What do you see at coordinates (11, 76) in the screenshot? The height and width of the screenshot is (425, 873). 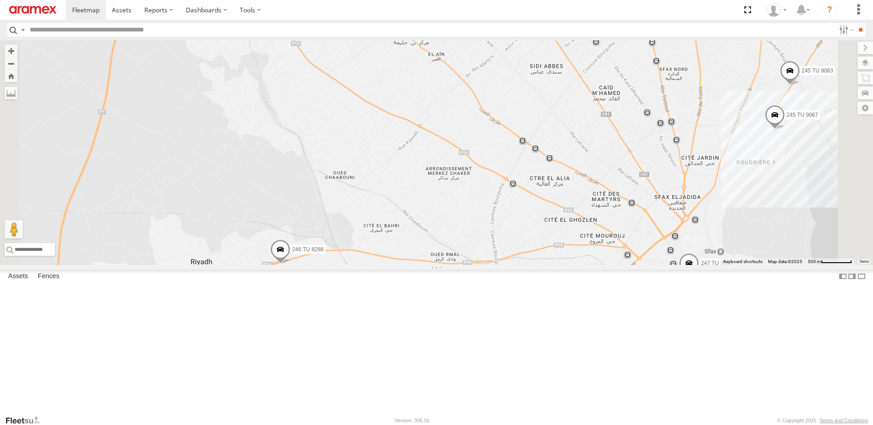 I see `button: Zoom Home` at bounding box center [11, 76].